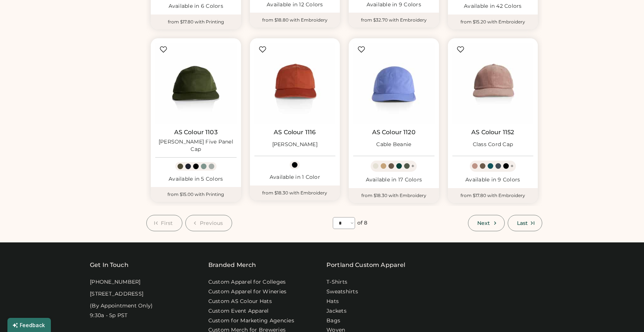  I want to click on div: from $32.70 with Embroidery, so click(394, 20).